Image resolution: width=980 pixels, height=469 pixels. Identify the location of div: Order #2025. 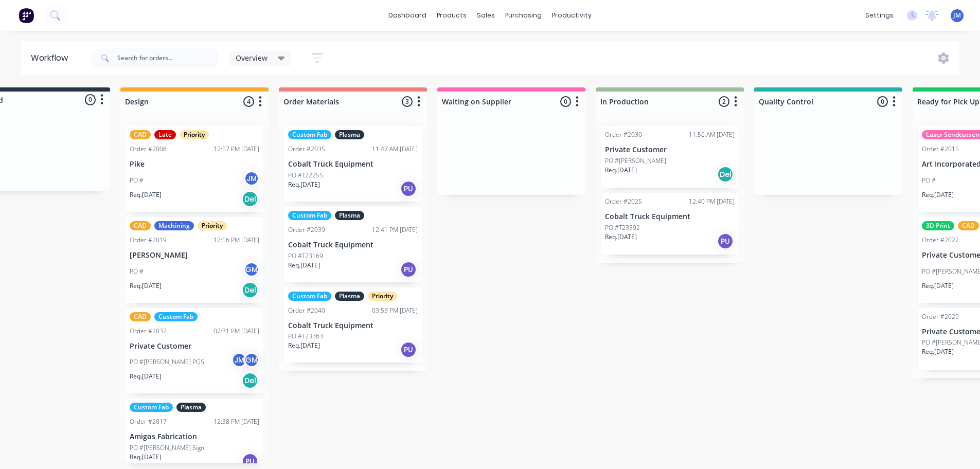
(623, 202).